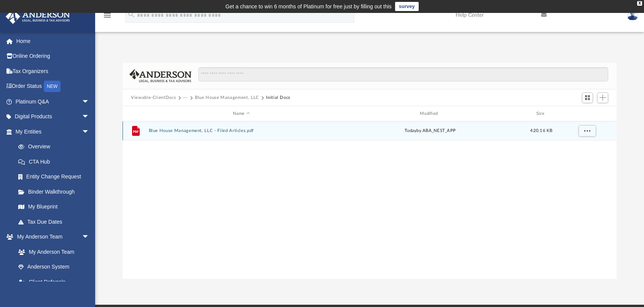 The image size is (644, 307). Describe the element at coordinates (153, 98) in the screenshot. I see `button: Viewable-ClientDocs` at that location.